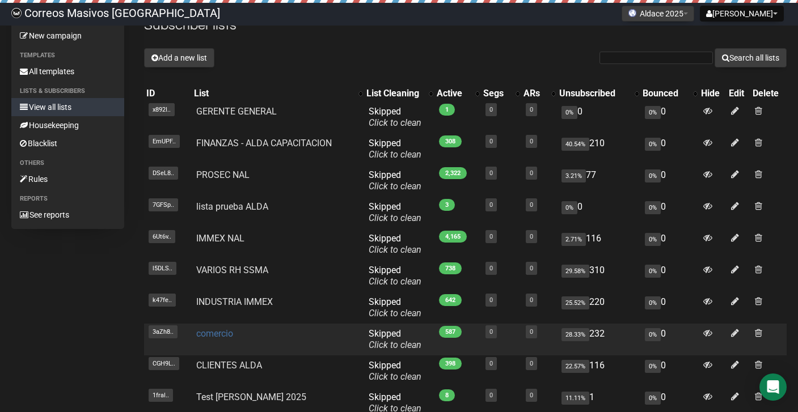 This screenshot has width=798, height=412. I want to click on a: comercio, so click(214, 334).